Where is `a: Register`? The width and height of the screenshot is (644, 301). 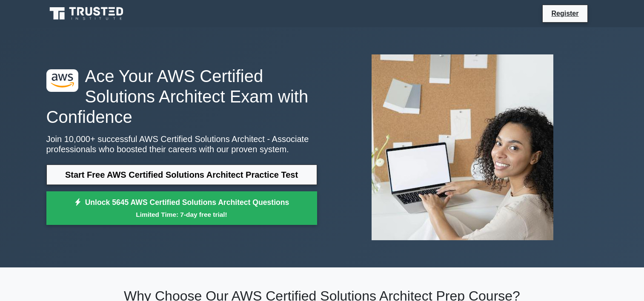 a: Register is located at coordinates (565, 13).